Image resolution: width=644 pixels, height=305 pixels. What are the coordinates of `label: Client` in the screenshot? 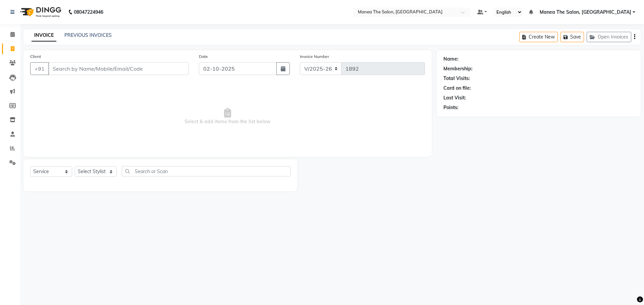 It's located at (36, 57).